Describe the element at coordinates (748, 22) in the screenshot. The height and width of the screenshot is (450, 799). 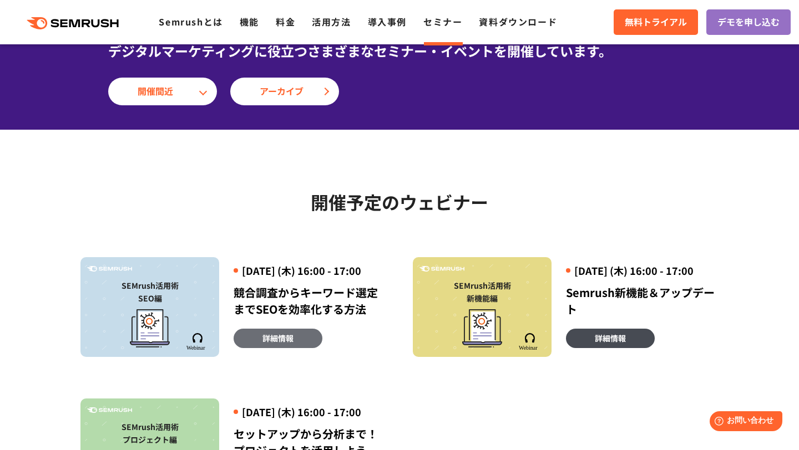
I see `span: デモを申し込む` at that location.